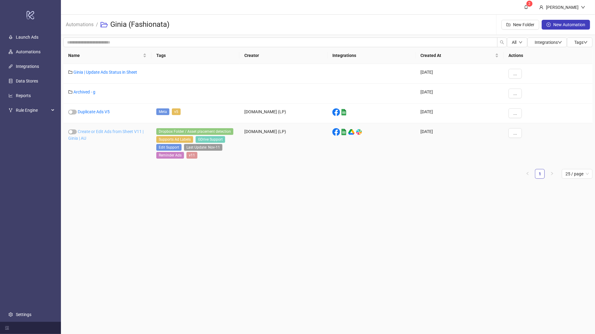 The height and width of the screenshot is (334, 595). What do you see at coordinates (566, 25) in the screenshot?
I see `button: New Automation` at bounding box center [566, 25].